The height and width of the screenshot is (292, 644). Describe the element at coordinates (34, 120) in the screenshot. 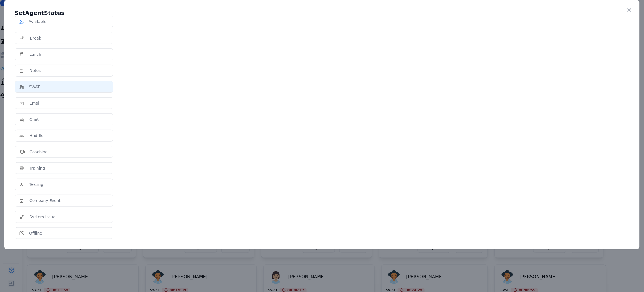

I see `p: Chat` at that location.